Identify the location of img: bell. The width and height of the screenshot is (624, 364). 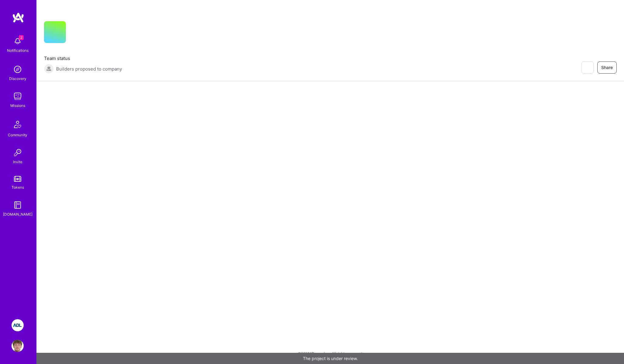
(18, 41).